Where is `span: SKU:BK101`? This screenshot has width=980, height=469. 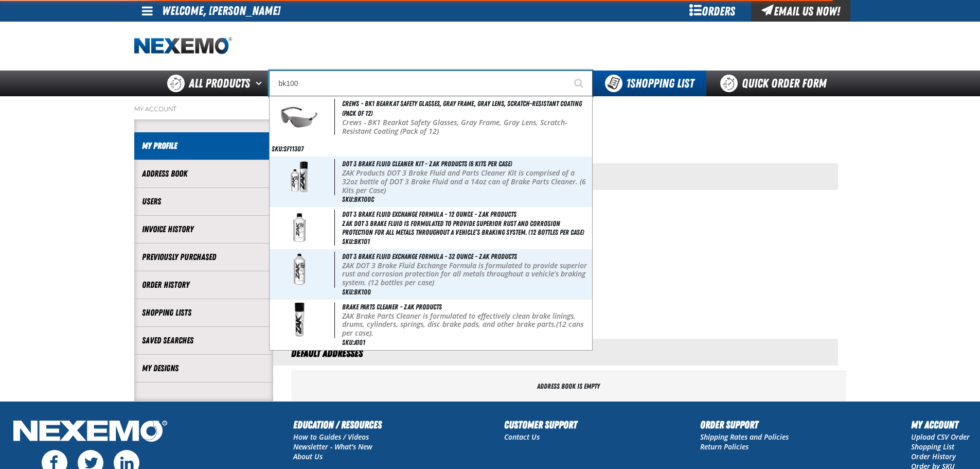 span: SKU:BK101 is located at coordinates (356, 241).